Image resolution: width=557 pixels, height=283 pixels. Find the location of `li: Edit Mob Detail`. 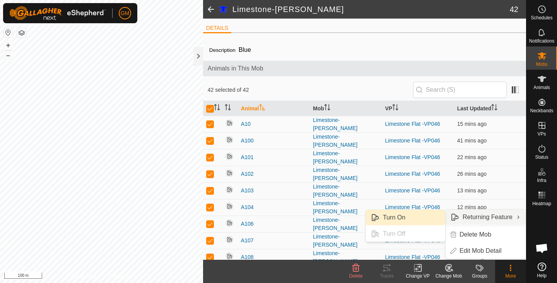

li: Edit Mob Detail is located at coordinates (486, 251).